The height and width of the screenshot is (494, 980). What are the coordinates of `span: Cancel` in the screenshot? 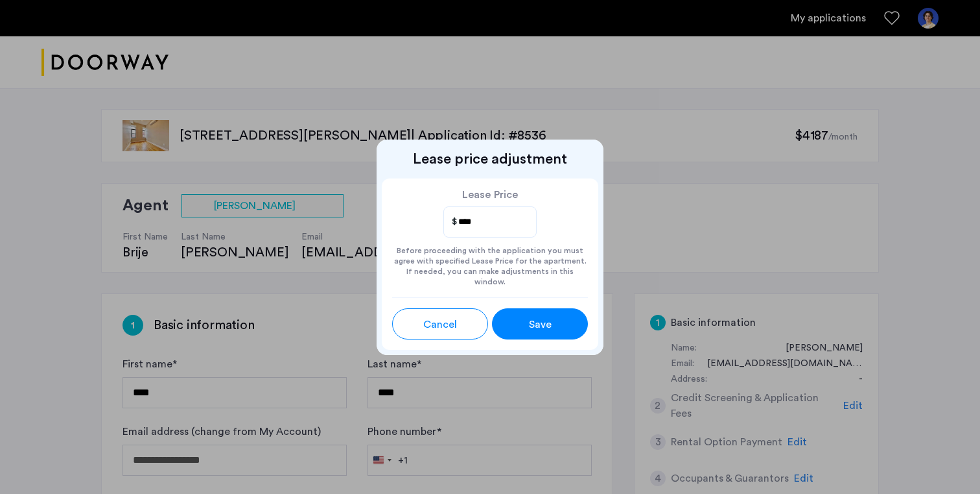 It's located at (440, 325).